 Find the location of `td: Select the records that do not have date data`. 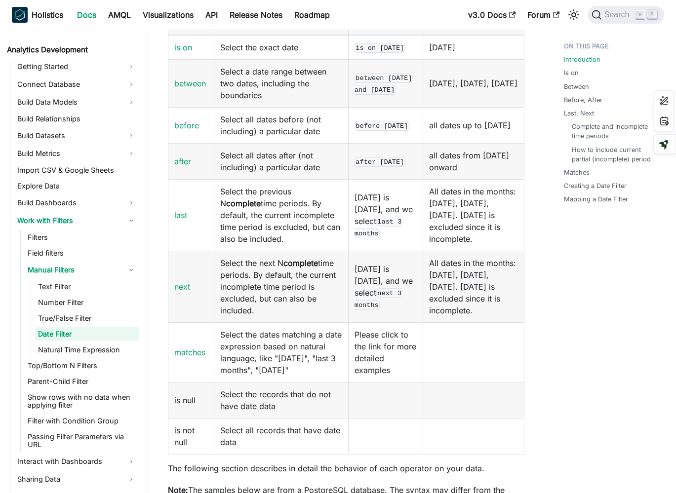

td: Select the records that do not have date data is located at coordinates (281, 400).